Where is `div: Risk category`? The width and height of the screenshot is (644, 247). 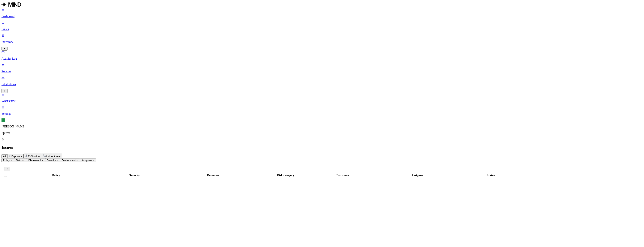
div: Risk category is located at coordinates (286, 175).